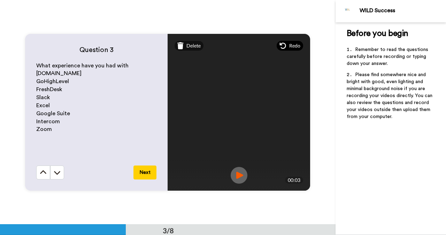 This screenshot has height=235, width=446. Describe the element at coordinates (290, 46) in the screenshot. I see `div: Redo` at that location.